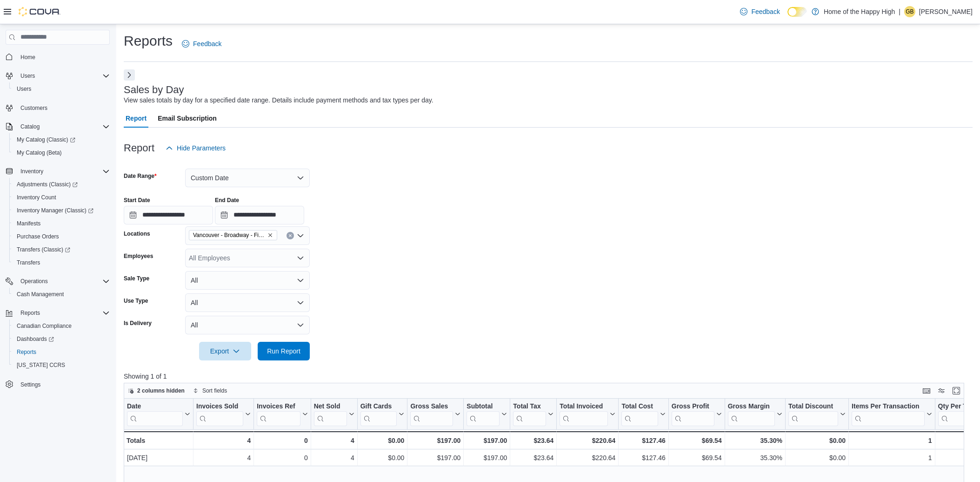 The image size is (980, 482). Describe the element at coordinates (30, 385) in the screenshot. I see `a: Settings` at that location.